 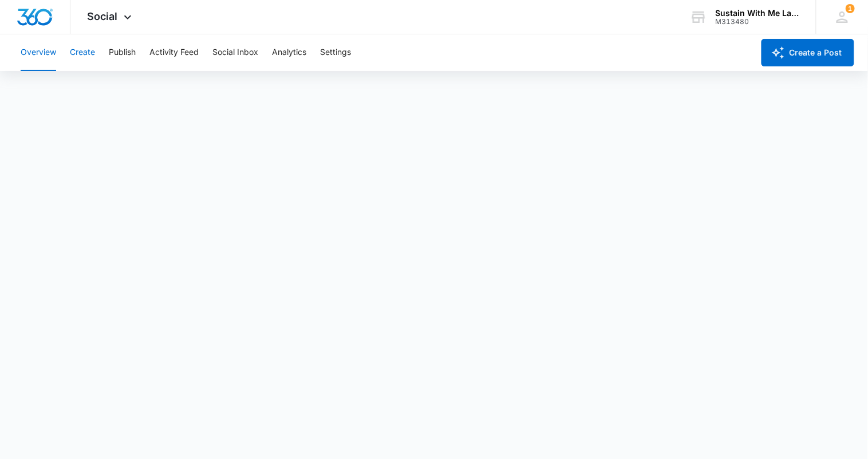 What do you see at coordinates (758, 13) in the screenshot?
I see `div: account name` at bounding box center [758, 13].